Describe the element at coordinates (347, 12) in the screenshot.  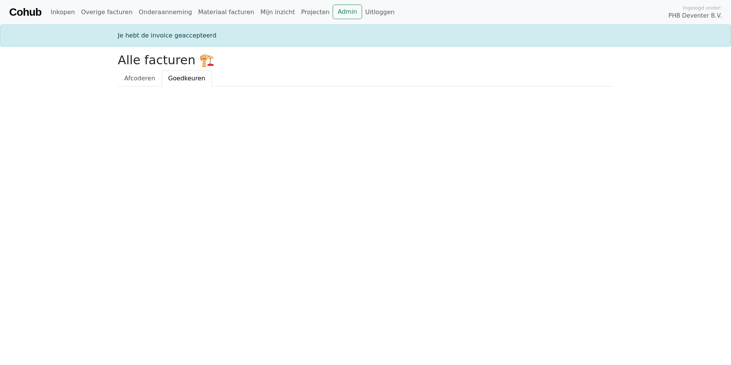
I see `a: Admin` at that location.